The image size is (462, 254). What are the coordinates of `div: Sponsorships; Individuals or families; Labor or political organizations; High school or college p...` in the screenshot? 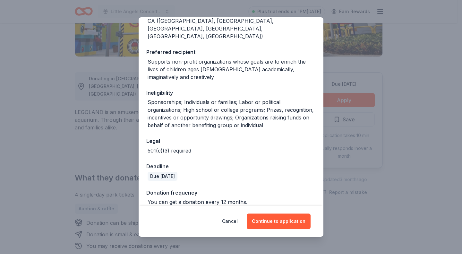 It's located at (232, 114).